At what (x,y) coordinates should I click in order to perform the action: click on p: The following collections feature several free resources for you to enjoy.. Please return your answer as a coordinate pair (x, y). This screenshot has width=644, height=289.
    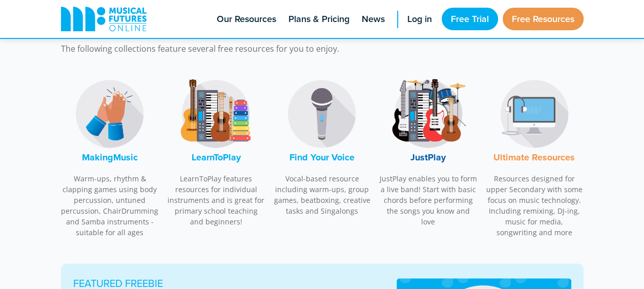
    Looking at the image, I should click on (261, 49).